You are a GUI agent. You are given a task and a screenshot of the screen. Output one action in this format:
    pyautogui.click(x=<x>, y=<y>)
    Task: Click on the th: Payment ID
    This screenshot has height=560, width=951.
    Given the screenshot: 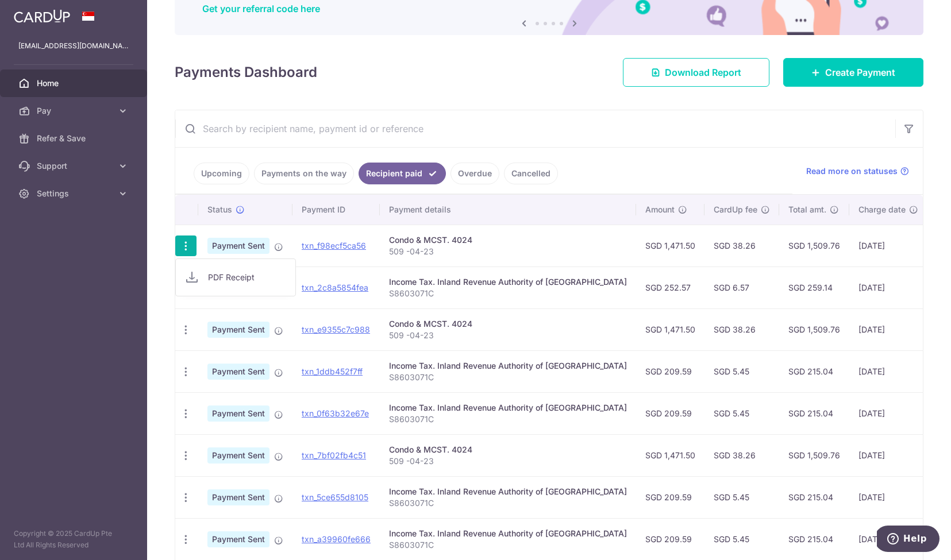 What is the action you would take?
    pyautogui.click(x=336, y=210)
    